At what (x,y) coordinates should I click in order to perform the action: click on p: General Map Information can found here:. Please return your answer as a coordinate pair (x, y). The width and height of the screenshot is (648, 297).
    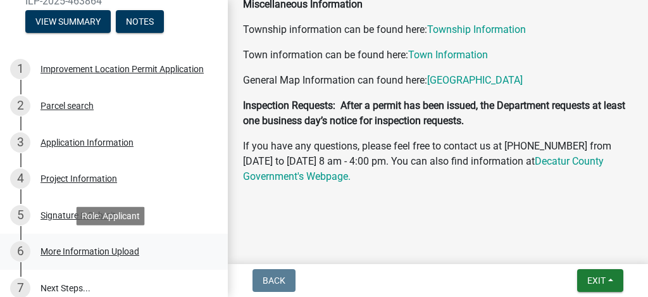
    Looking at the image, I should click on (438, 80).